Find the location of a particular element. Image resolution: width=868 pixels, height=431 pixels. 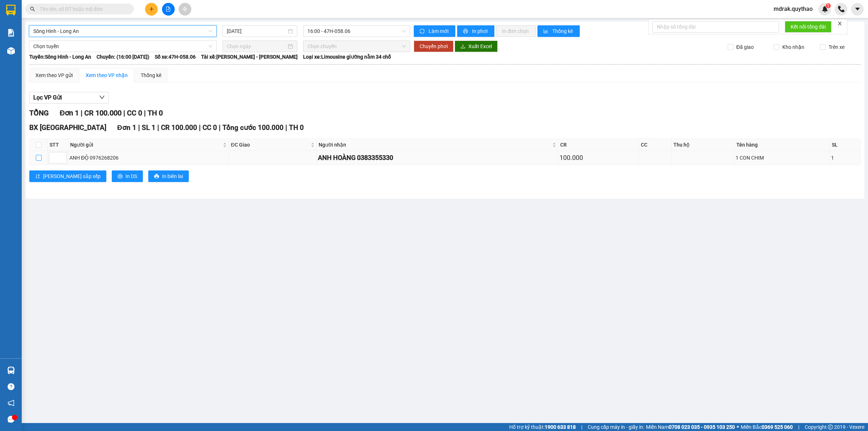

span: search is located at coordinates (32, 9).